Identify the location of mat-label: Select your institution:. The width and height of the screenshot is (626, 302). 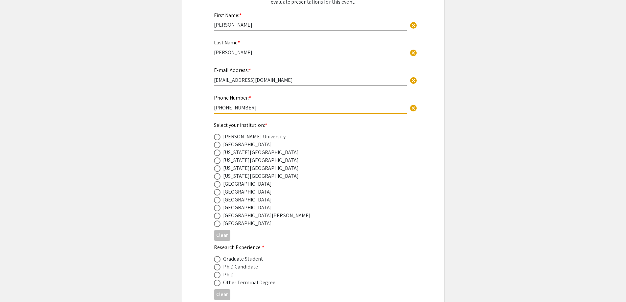
(240, 125).